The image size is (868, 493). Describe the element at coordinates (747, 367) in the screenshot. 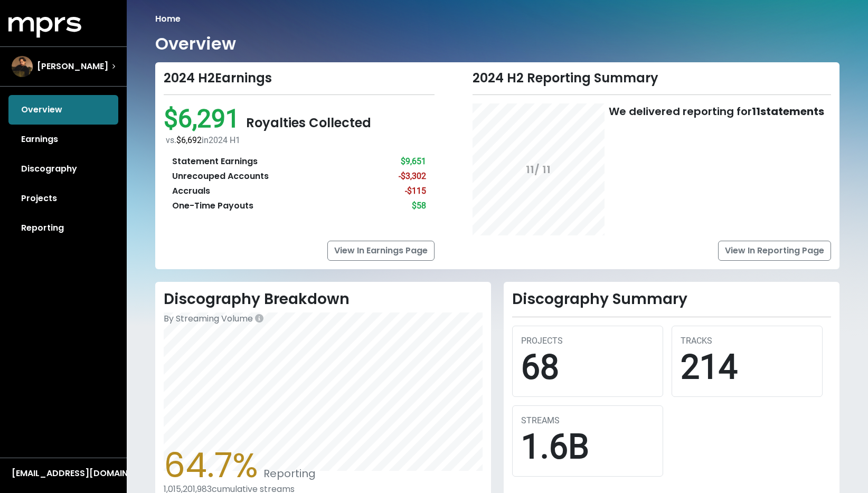

I see `div: 214` at that location.